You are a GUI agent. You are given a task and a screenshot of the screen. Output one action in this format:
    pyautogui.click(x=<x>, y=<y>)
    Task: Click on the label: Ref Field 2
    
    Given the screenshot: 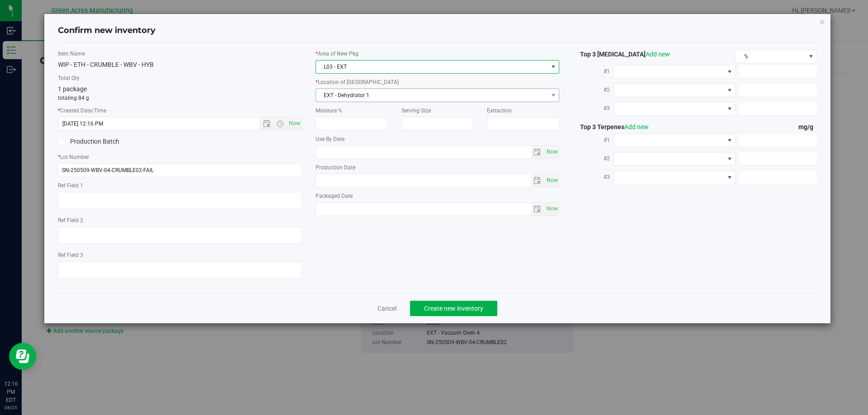 What is the action you would take?
    pyautogui.click(x=180, y=220)
    